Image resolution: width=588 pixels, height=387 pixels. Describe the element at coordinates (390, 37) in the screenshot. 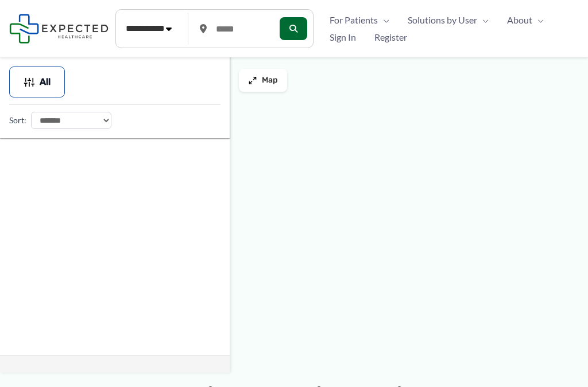

I see `a: Register` at that location.